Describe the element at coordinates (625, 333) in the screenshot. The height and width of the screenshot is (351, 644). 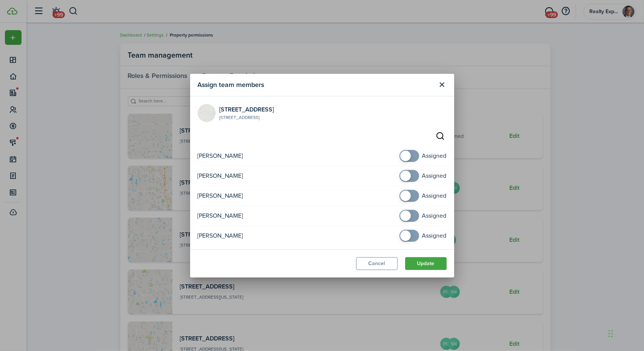
I see `div: Chat Widget` at that location.